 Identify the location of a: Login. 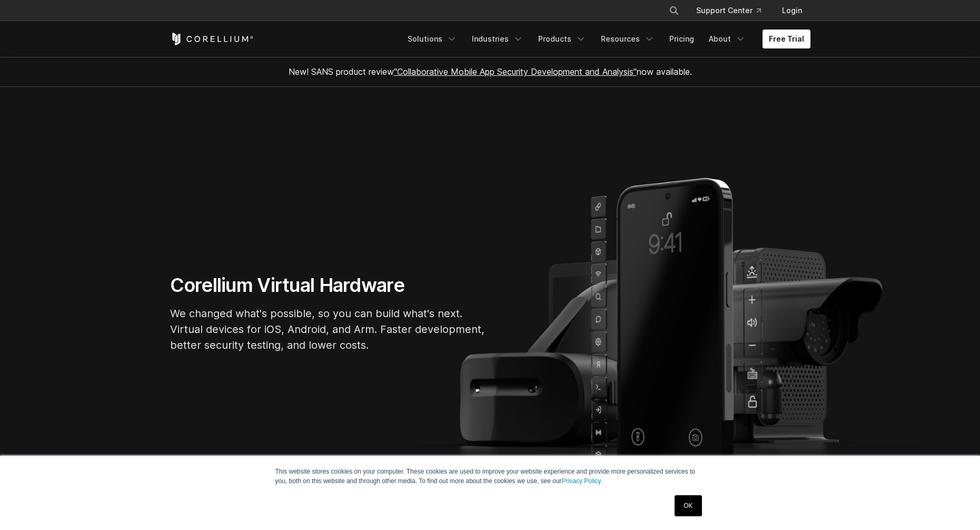
(792, 10).